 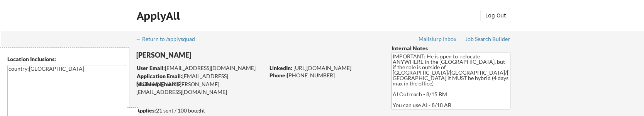 What do you see at coordinates (150, 68) in the screenshot?
I see `strong: User Email:` at bounding box center [150, 68].